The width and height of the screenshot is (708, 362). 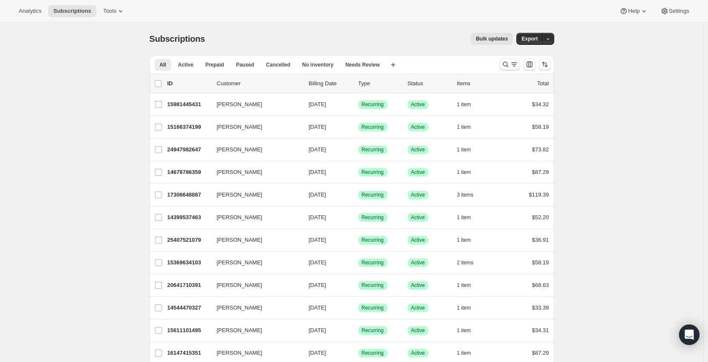 I want to click on button: Bulk updates, so click(x=492, y=39).